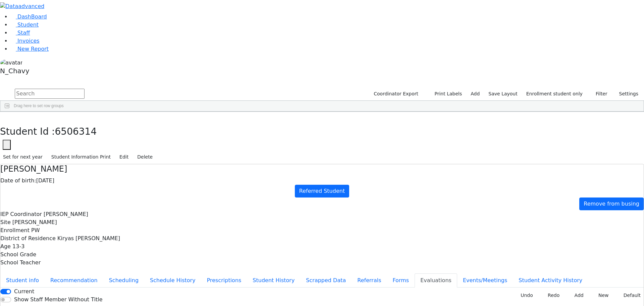 This screenshot has height=306, width=644. What do you see at coordinates (15, 230) in the screenshot?
I see `label: Enrollment` at bounding box center [15, 230].